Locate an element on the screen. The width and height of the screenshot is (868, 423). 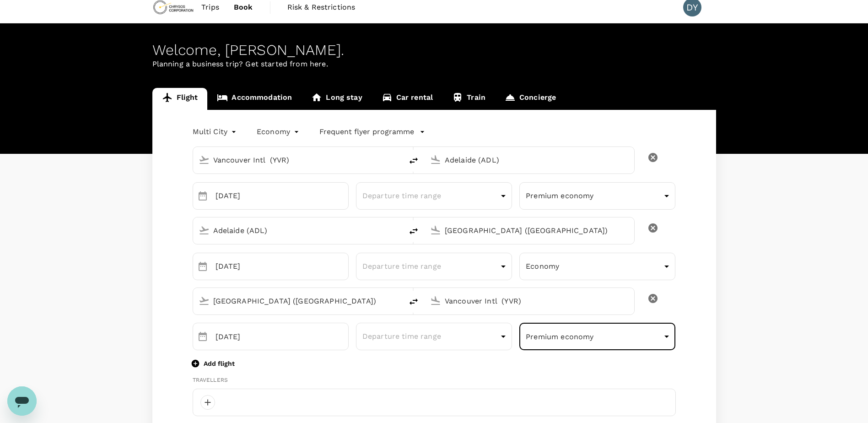
div: Travellers is located at coordinates (434, 381).